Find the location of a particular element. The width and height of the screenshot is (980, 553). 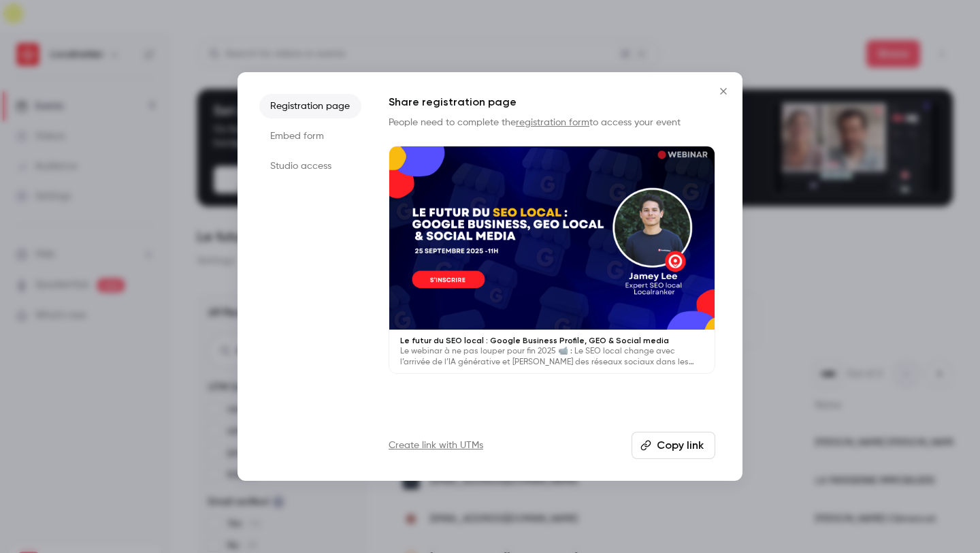

p: People need to complete the to access your event is located at coordinates (552, 123).